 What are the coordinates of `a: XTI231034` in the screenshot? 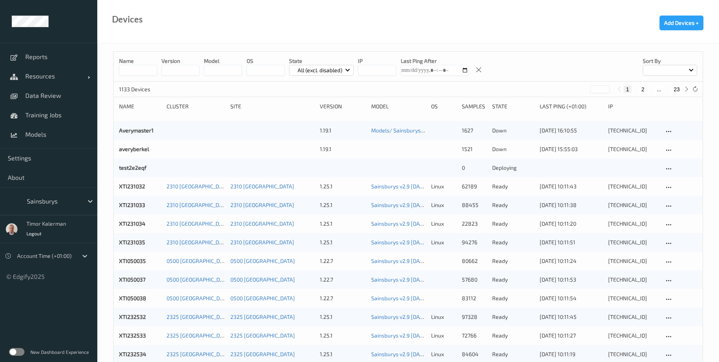 It's located at (132, 224).